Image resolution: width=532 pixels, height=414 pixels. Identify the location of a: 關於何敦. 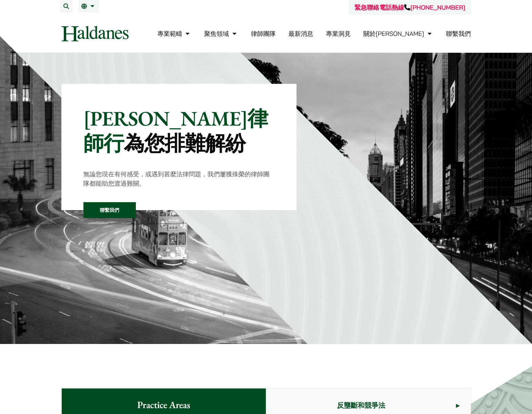
(399, 33).